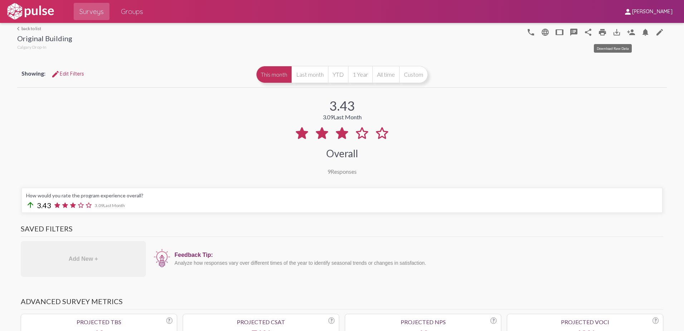  I want to click on mat-icon: speaker_notes, so click(574, 32).